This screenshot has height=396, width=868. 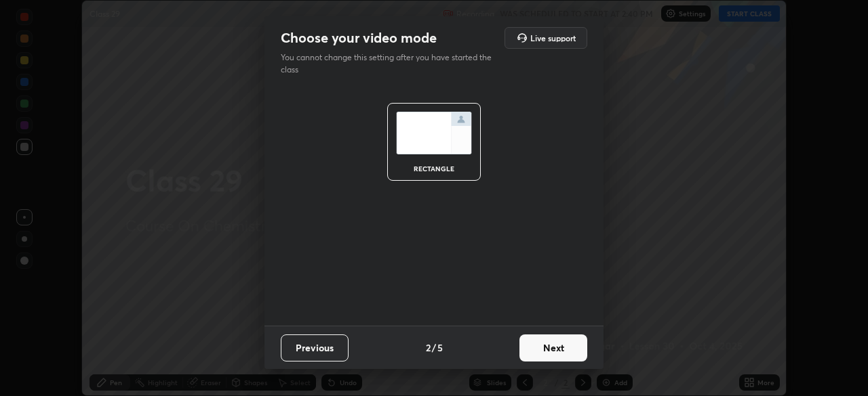 I want to click on h4: 5, so click(x=440, y=348).